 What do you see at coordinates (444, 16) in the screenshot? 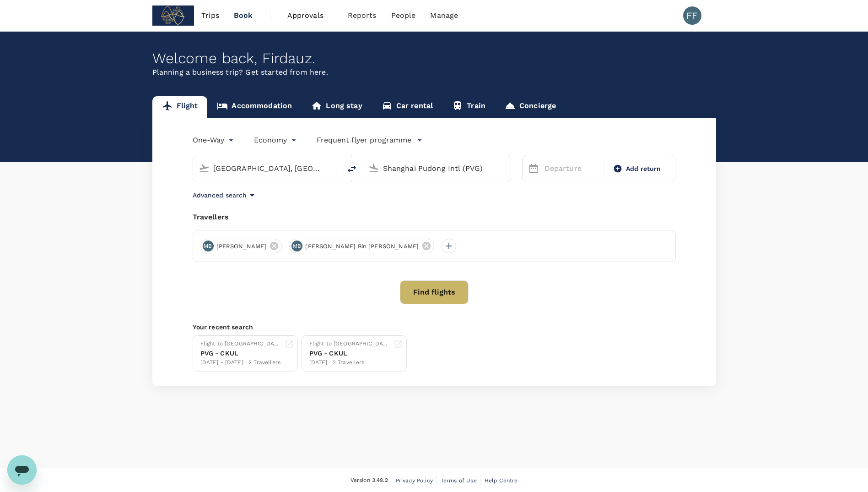
I see `span: Manage` at bounding box center [444, 16].